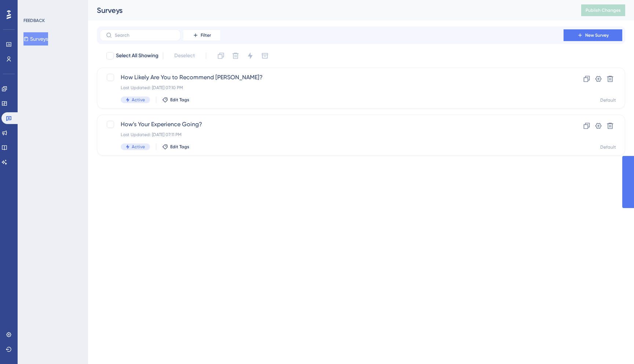  What do you see at coordinates (603, 10) in the screenshot?
I see `button: Publish Changes` at bounding box center [603, 10].